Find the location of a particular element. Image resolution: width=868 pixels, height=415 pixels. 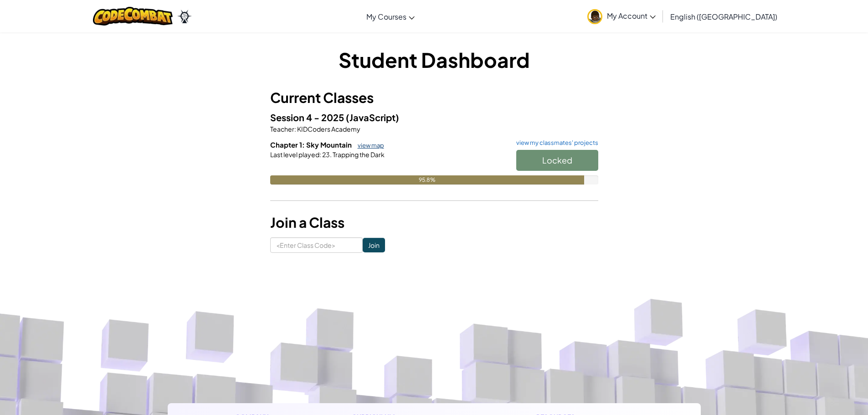

span: My Account is located at coordinates (631, 15).